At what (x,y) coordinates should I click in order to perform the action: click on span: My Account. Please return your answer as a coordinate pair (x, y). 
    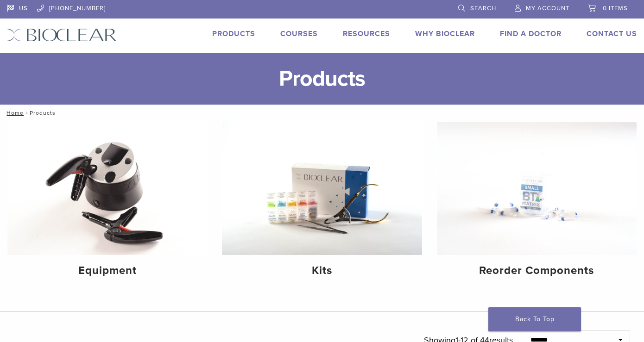
    Looking at the image, I should click on (548, 9).